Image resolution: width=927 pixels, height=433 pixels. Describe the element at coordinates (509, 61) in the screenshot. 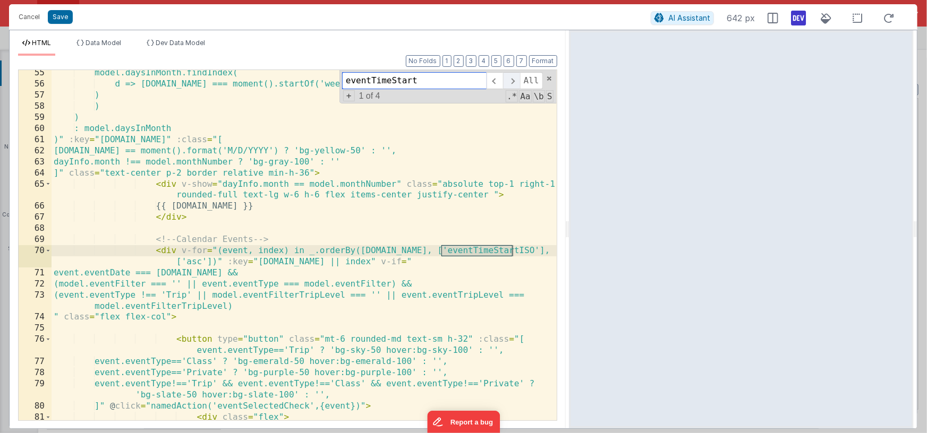

I see `button: 6` at that location.